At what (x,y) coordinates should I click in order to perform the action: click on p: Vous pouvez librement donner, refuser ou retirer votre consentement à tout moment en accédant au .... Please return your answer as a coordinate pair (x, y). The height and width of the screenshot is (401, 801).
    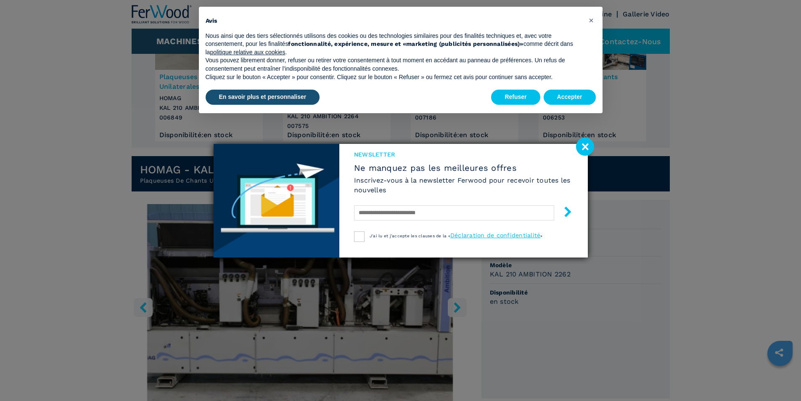
    Looking at the image, I should click on (394, 64).